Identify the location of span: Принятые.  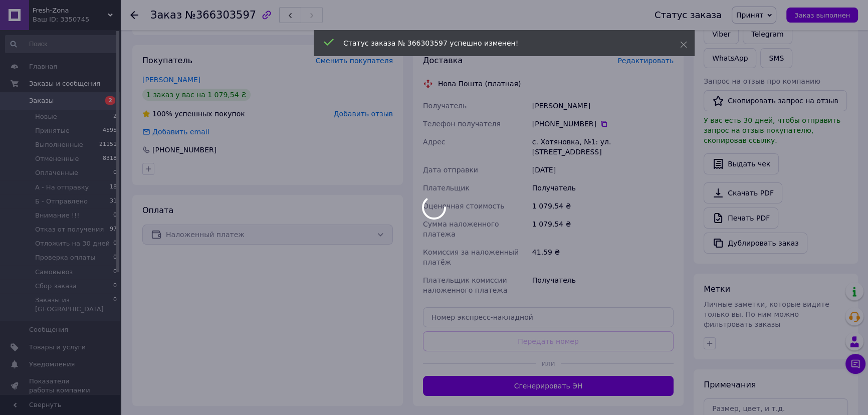
(52, 131).